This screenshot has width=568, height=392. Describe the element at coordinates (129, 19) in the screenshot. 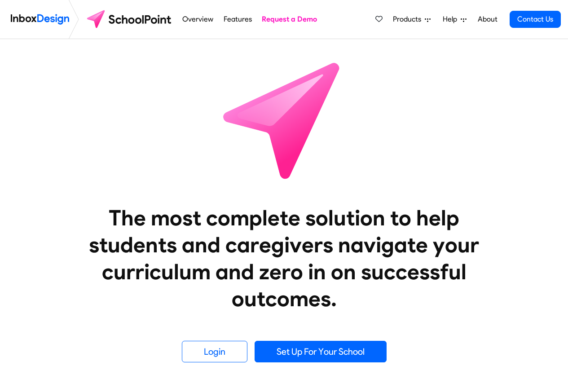

I see `img: schoolpoint logo` at that location.